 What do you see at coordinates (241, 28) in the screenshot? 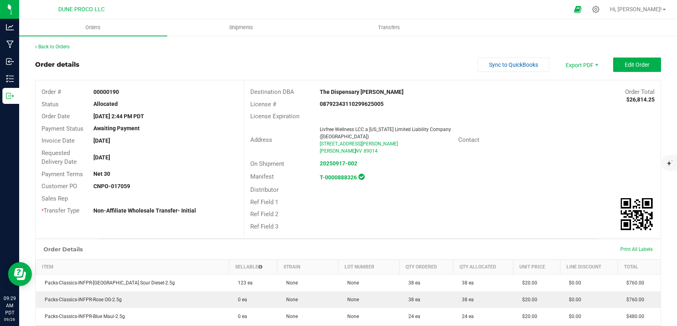
I see `span: Shipments` at bounding box center [241, 28].